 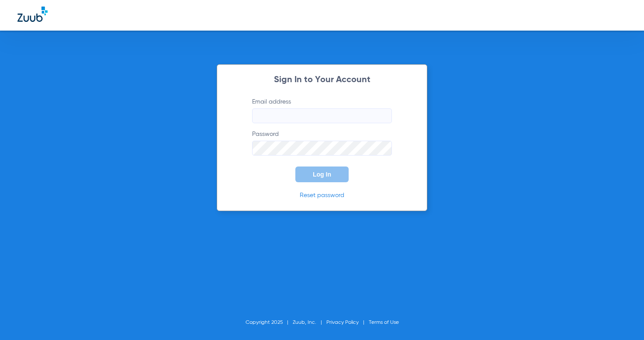 What do you see at coordinates (322, 174) in the screenshot?
I see `span: Log In` at bounding box center [322, 174].